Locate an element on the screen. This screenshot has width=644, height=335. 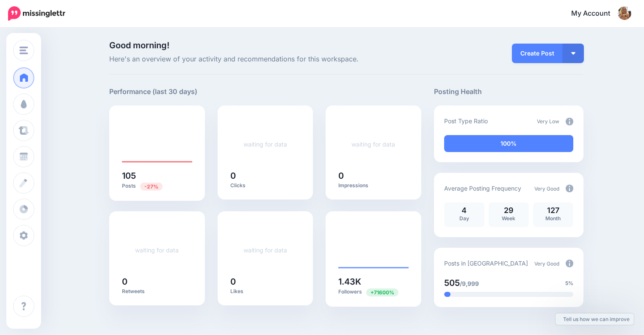
p: Post Type Ratio is located at coordinates (466, 121).